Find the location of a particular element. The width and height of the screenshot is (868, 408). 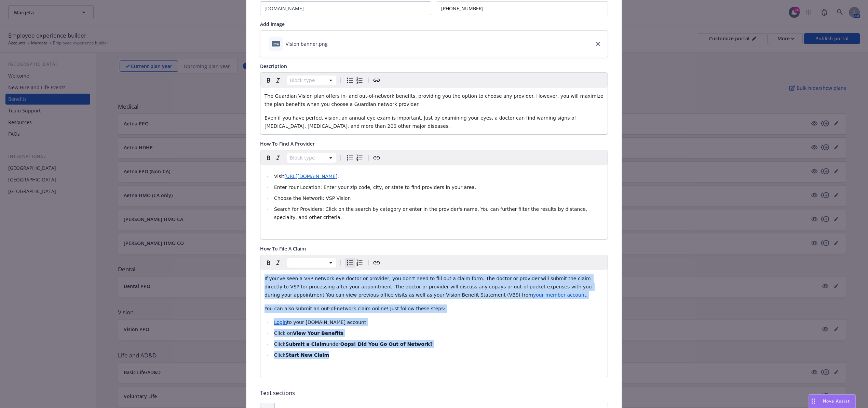

span: The Guardian Vision plan offers in- and out-of-network benefits, providing you the option to choo... is located at coordinates (434, 100).